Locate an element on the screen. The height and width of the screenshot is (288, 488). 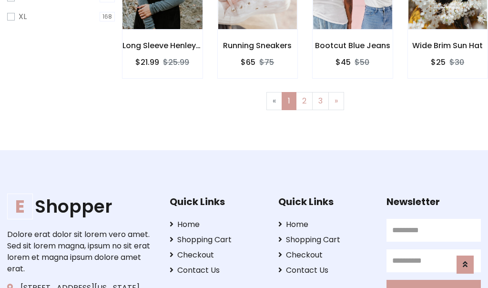
h5: Newsletter is located at coordinates (434, 202).